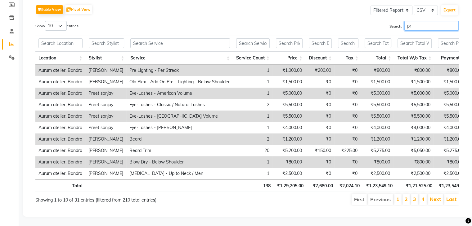 The width and height of the screenshot is (472, 226). Describe the element at coordinates (379, 185) in the screenshot. I see `th: ₹1,23,549.10` at that location.